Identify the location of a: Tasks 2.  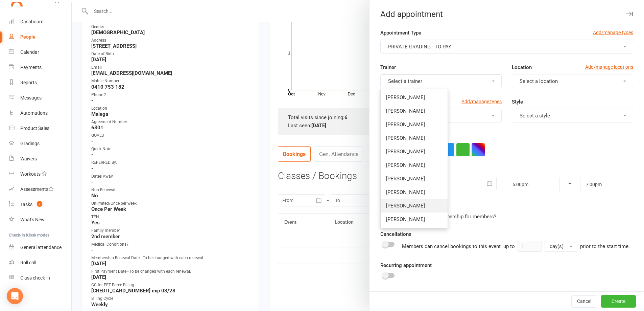
(40, 204).